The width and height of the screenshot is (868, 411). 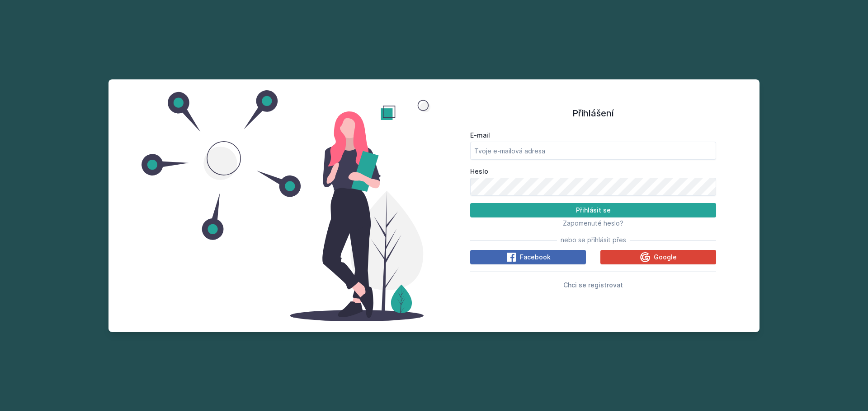 I want to click on button: Chci se registrovat, so click(x=593, y=285).